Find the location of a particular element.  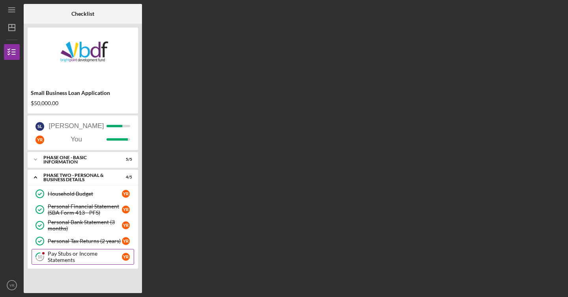

b: Checklist is located at coordinates (83, 14).